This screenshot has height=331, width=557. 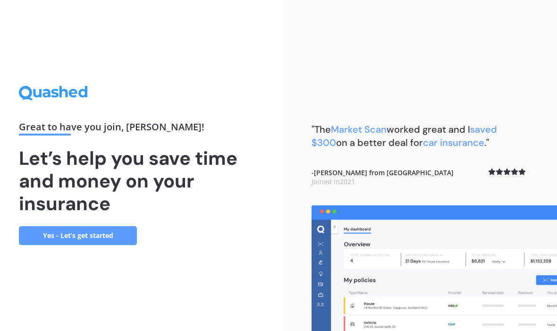 I want to click on span: saved $300, so click(x=404, y=136).